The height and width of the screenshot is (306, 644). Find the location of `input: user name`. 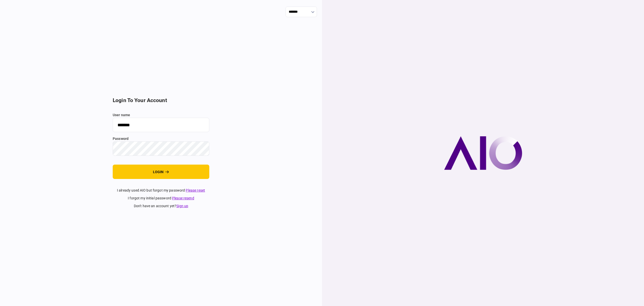

input: user name is located at coordinates (161, 125).